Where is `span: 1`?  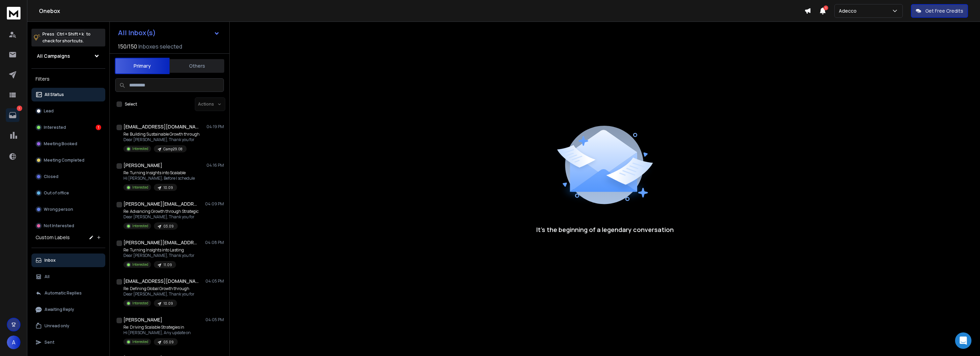 span: 1 is located at coordinates (826, 8).